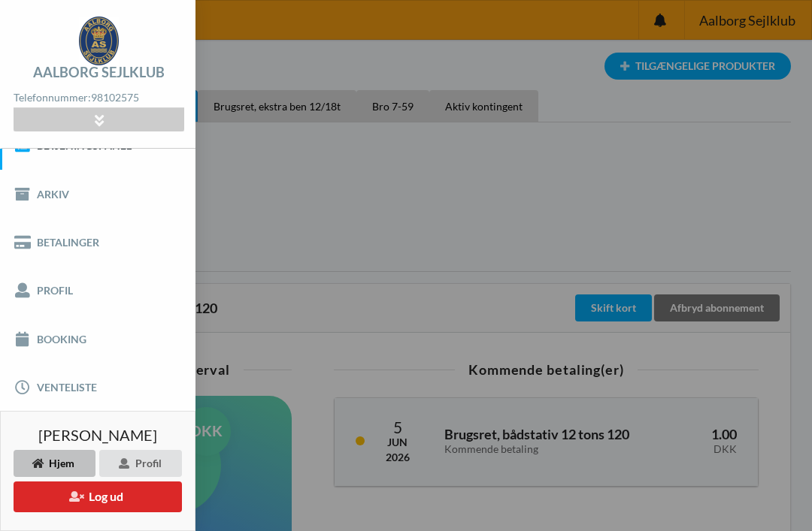 The image size is (812, 531). Describe the element at coordinates (99, 40) in the screenshot. I see `img: logo` at that location.